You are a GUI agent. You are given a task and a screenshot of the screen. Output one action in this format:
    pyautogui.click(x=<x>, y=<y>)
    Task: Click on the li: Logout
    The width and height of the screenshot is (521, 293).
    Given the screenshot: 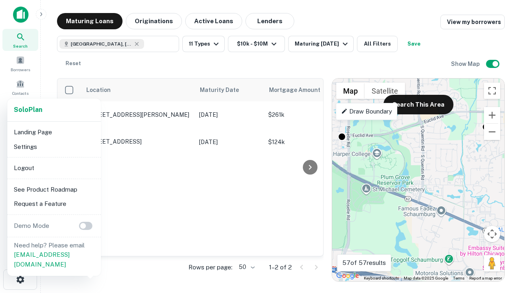 What is the action you would take?
    pyautogui.click(x=54, y=168)
    